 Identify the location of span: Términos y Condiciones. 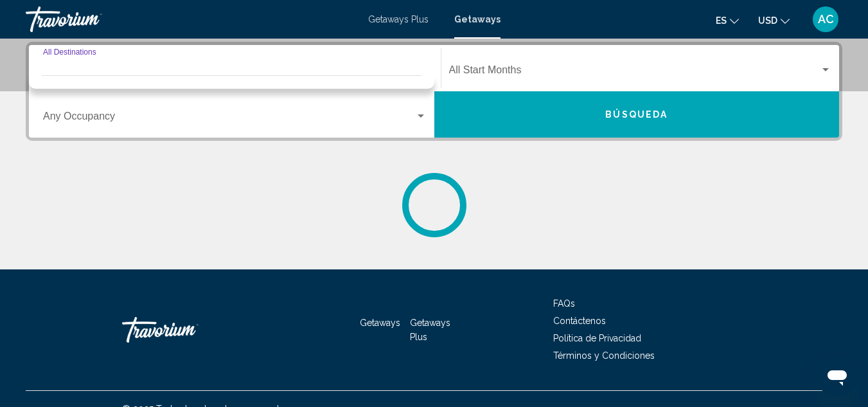
(604, 355).